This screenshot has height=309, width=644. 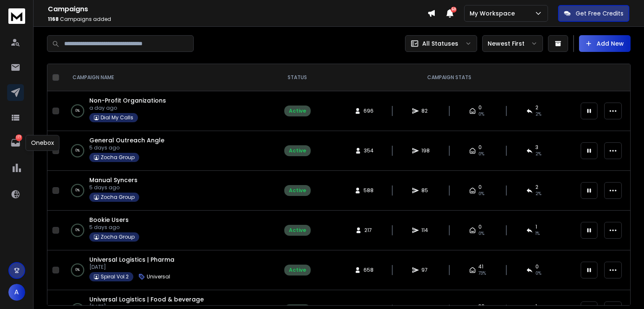 What do you see at coordinates (369, 191) in the screenshot?
I see `span: 588` at bounding box center [369, 191].